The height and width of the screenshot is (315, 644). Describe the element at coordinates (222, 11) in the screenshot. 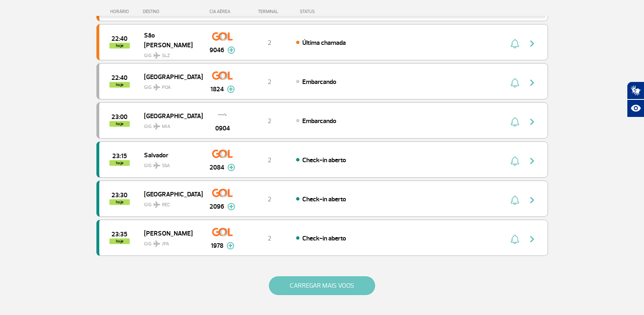

I see `div: CIA AÉREA` at that location.